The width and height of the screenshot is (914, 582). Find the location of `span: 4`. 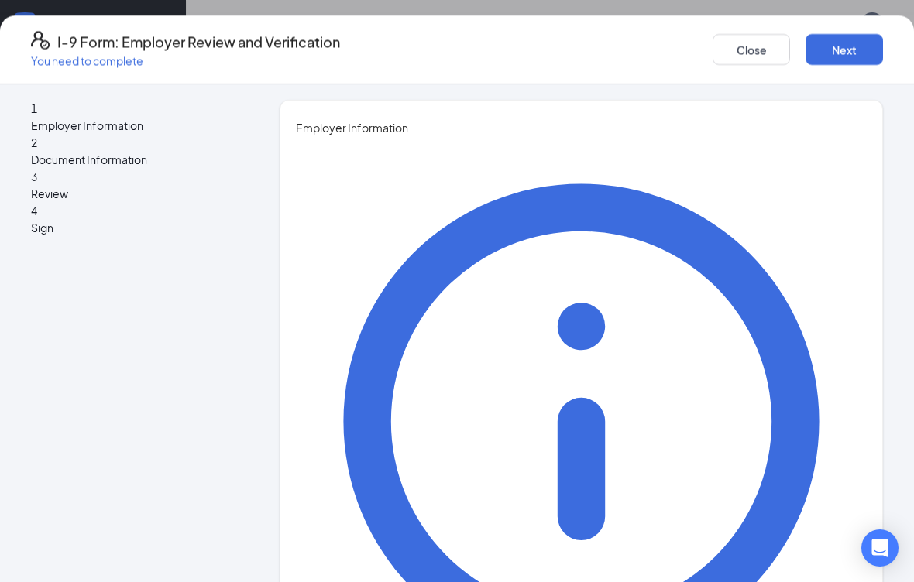

span: 4 is located at coordinates (34, 211).